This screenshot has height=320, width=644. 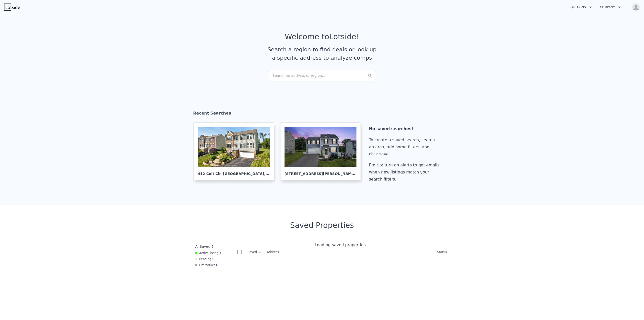 What do you see at coordinates (205, 259) in the screenshot?
I see `div: Pending ( )` at bounding box center [205, 259].